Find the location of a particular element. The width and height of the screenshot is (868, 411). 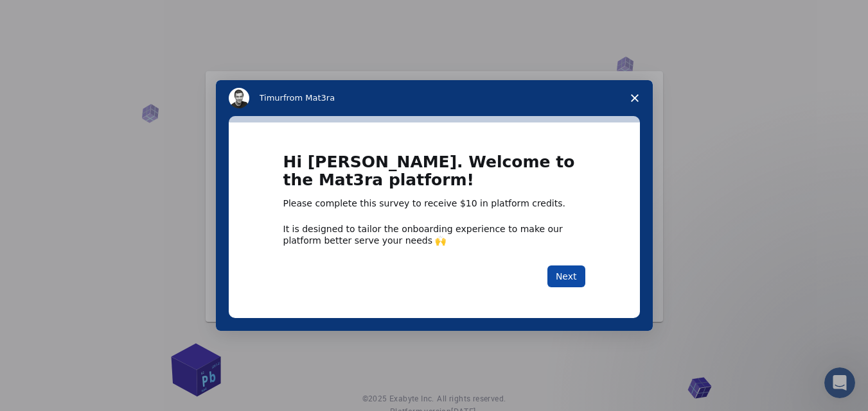

img: Profile image for Timur is located at coordinates (239, 98).